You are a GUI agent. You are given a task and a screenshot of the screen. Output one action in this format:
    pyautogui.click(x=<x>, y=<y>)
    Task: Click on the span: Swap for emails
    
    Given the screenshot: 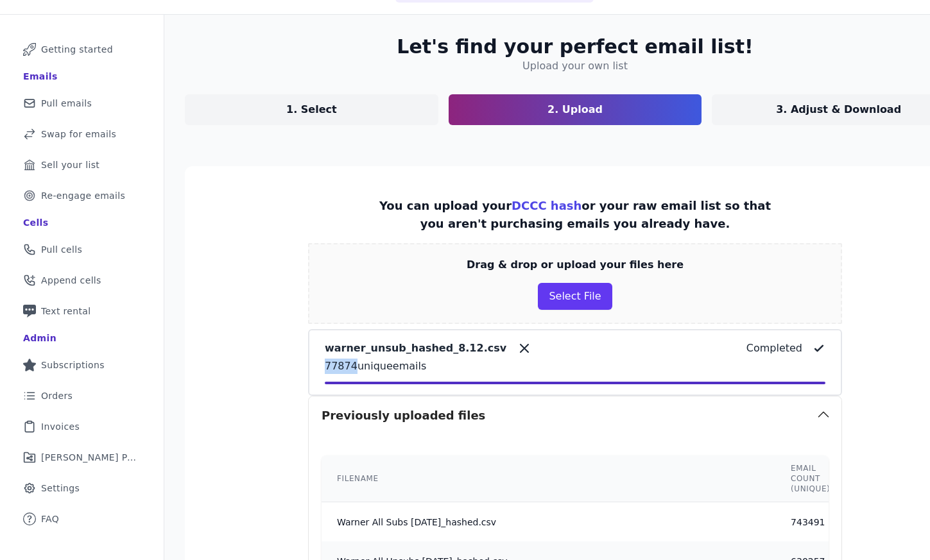 What is the action you would take?
    pyautogui.click(x=78, y=134)
    